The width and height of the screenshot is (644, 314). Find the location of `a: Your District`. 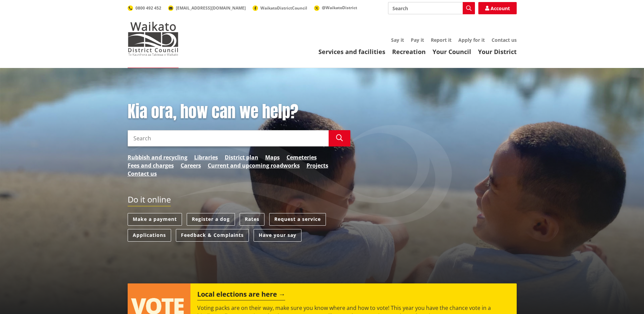

a: Your District is located at coordinates (497, 52).